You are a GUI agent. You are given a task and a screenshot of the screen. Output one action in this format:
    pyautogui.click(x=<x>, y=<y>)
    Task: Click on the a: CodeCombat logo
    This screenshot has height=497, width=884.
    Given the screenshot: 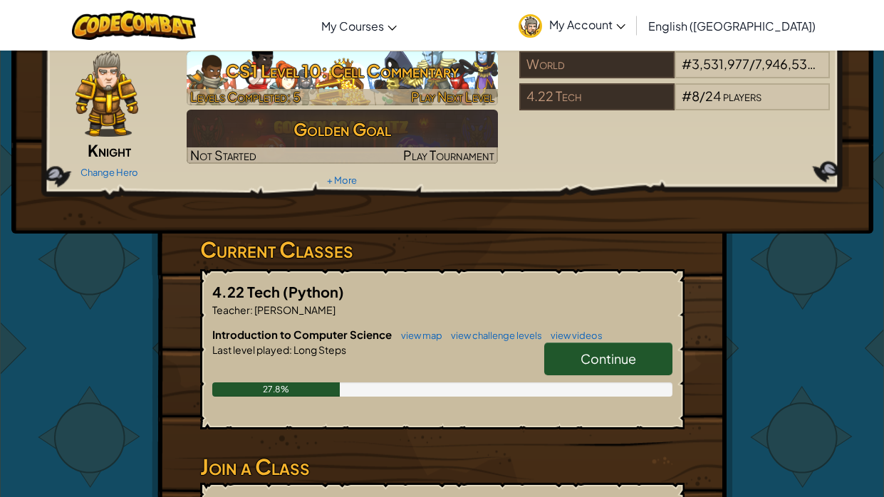 What is the action you would take?
    pyautogui.click(x=134, y=25)
    